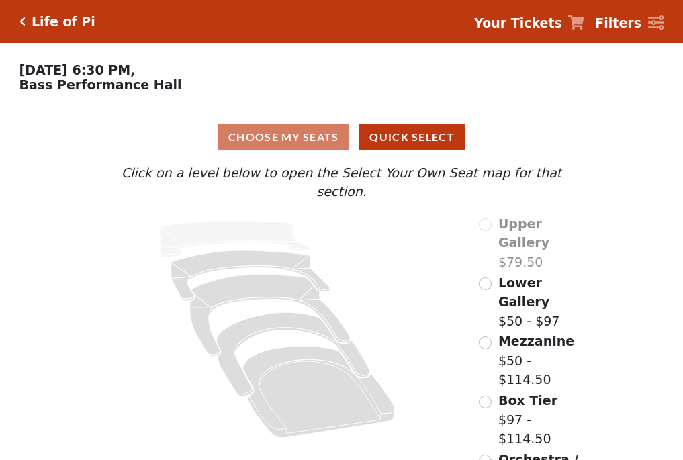 This screenshot has height=460, width=683. What do you see at coordinates (341, 182) in the screenshot?
I see `p: Click on a level below to open the Select Your Own Seat map for that section.` at bounding box center [341, 182].